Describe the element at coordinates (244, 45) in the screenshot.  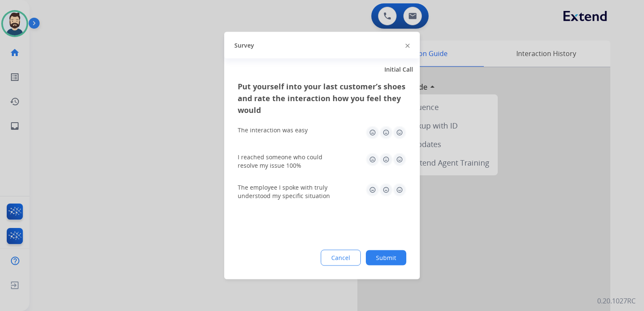
I see `span: Survey` at that location.